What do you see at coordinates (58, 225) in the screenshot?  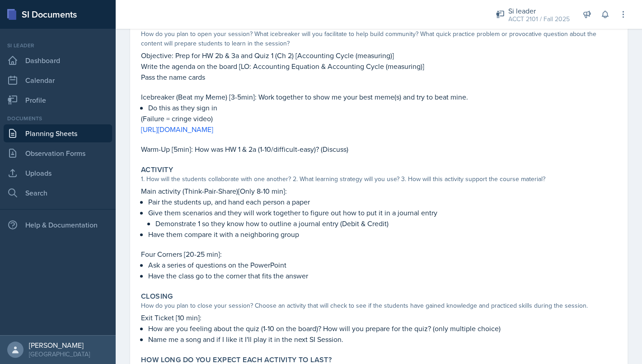 I see `div: Help & Documentation` at bounding box center [58, 225].